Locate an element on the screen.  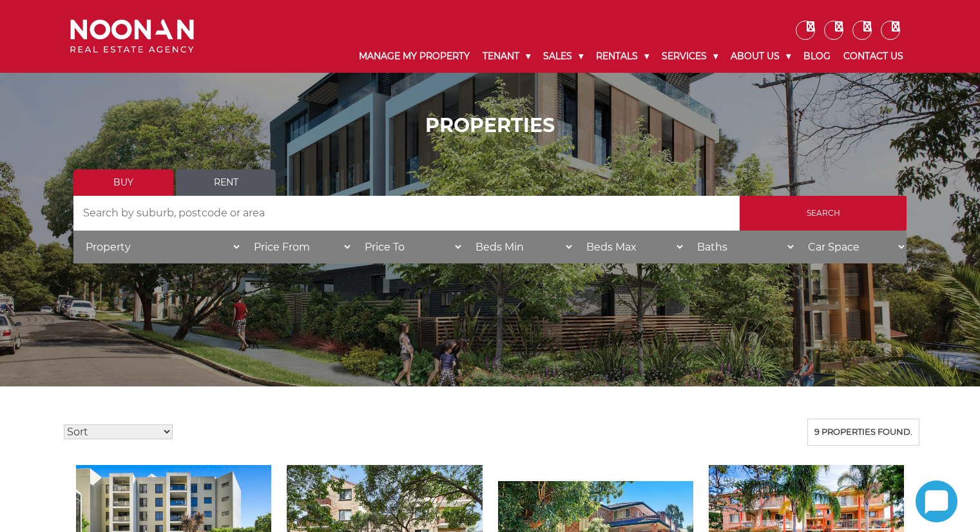
input: Search by suburb, postcode or area is located at coordinates (406, 213).